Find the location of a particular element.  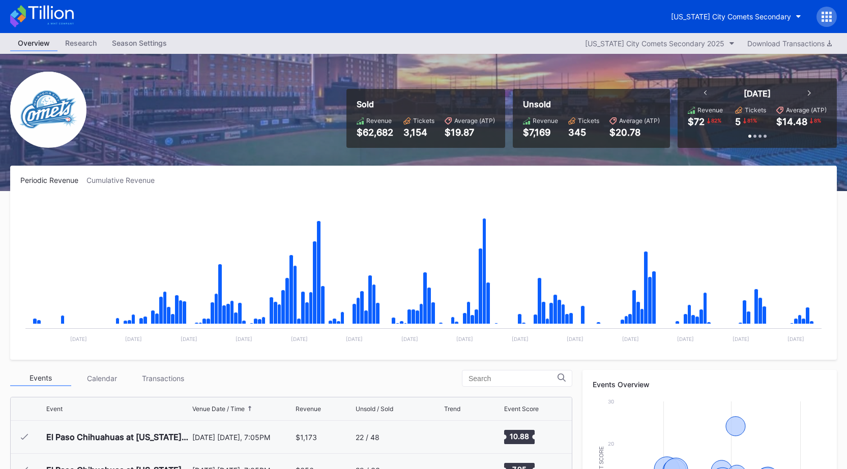

div: Download Transactions is located at coordinates (789, 43).